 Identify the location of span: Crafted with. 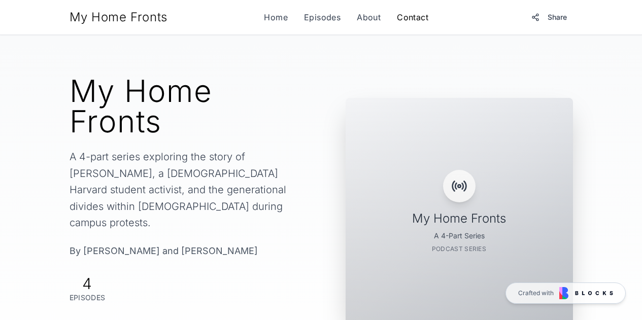
(536, 293).